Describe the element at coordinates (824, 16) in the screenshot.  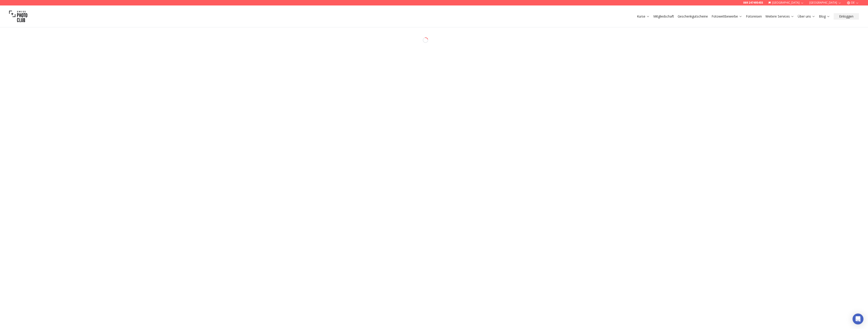
I see `a: Blog` at that location.